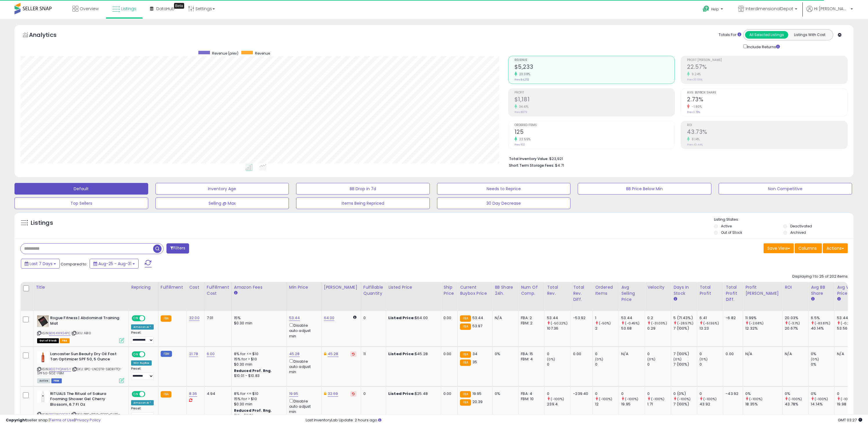 The image size is (868, 426). Describe the element at coordinates (633, 317) in the screenshot. I see `div: 53.44` at that location.